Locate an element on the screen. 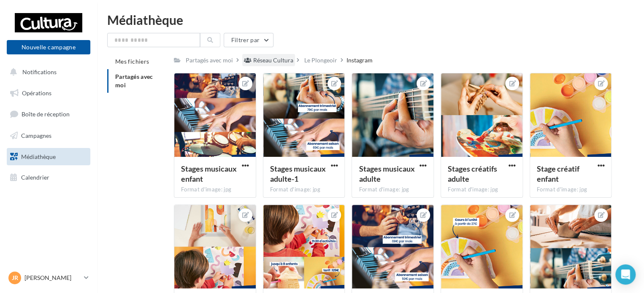  span: Partagés avec moi is located at coordinates (134, 80).